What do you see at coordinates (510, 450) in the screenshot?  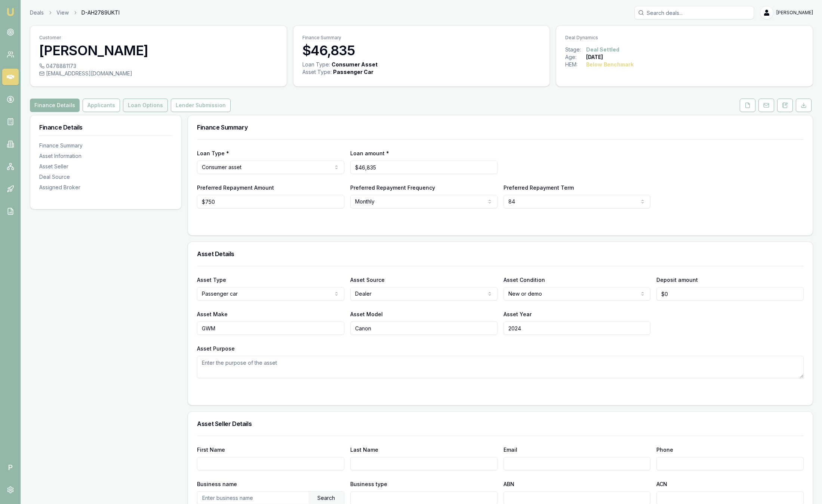 I see `label: Email` at bounding box center [510, 450].